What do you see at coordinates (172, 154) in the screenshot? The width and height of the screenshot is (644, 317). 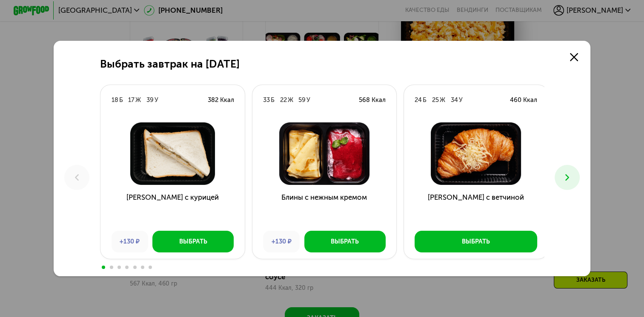 I see `img: Сэндвич с курицей` at bounding box center [172, 154].